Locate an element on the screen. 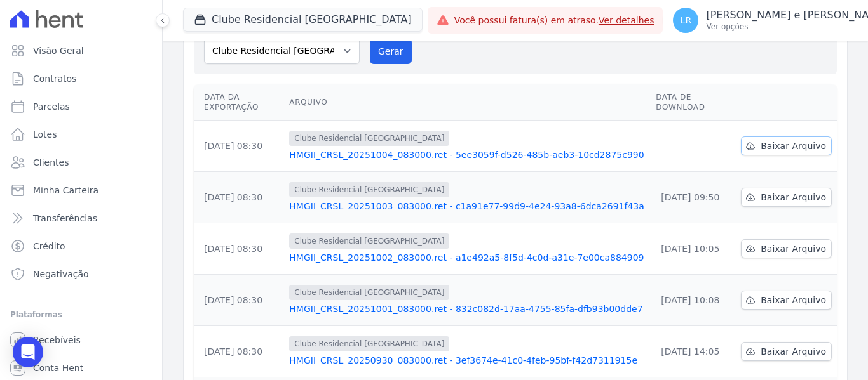  span: Crédito is located at coordinates (49, 246).